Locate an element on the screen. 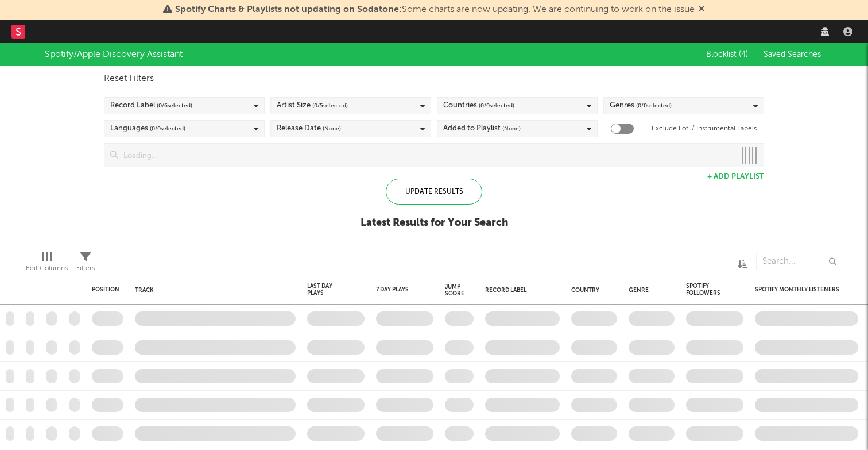 The height and width of the screenshot is (450, 868). div: Countries is located at coordinates (479, 106).